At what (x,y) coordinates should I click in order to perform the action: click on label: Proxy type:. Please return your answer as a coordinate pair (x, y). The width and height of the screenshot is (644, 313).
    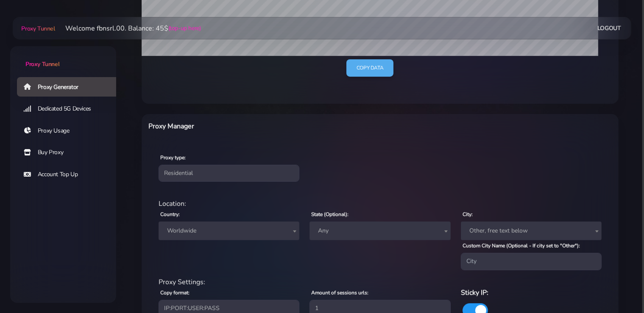
    Looking at the image, I should click on (173, 158).